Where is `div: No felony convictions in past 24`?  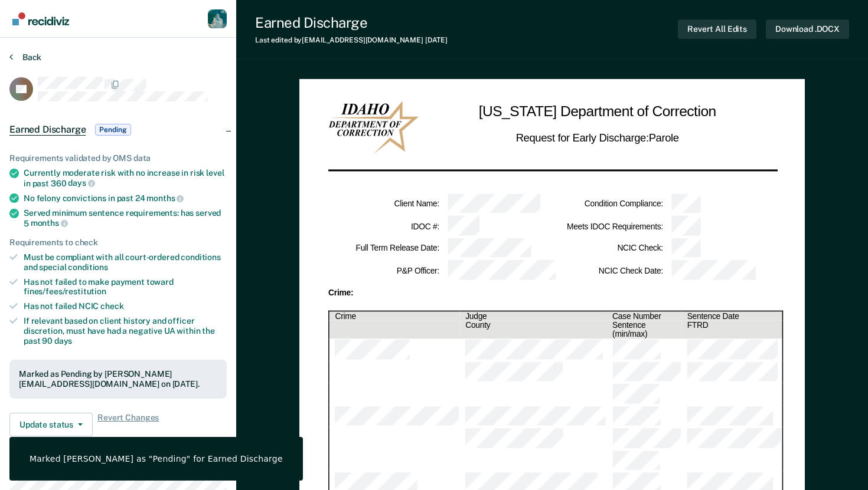 div: No felony convictions in past 24 is located at coordinates (125, 199).